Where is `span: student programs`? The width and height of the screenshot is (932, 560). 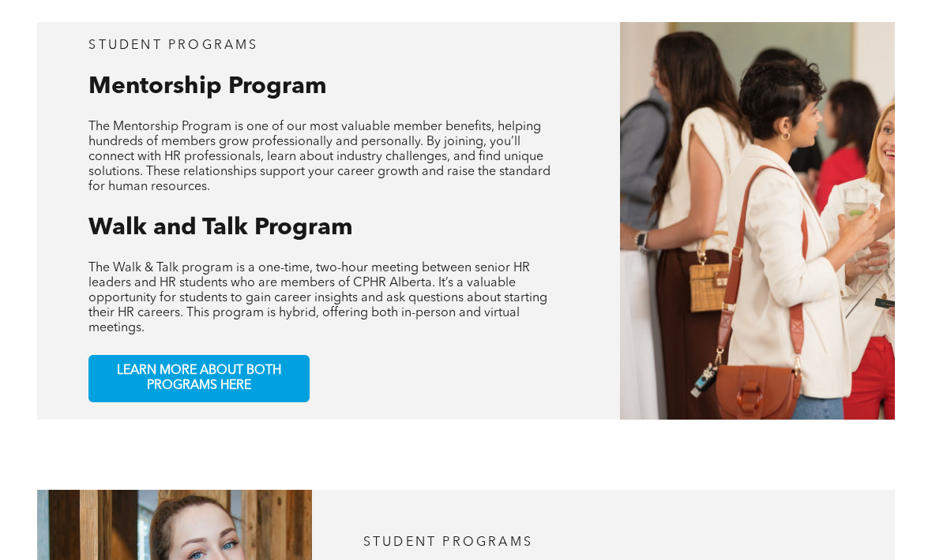 span: student programs is located at coordinates (173, 47).